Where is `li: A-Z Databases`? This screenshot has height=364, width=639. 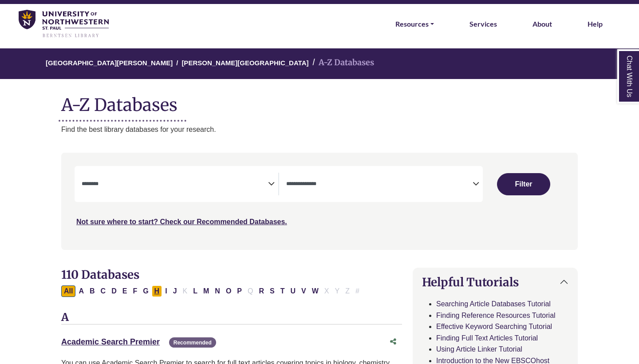
li: A-Z Databases is located at coordinates (341, 62).